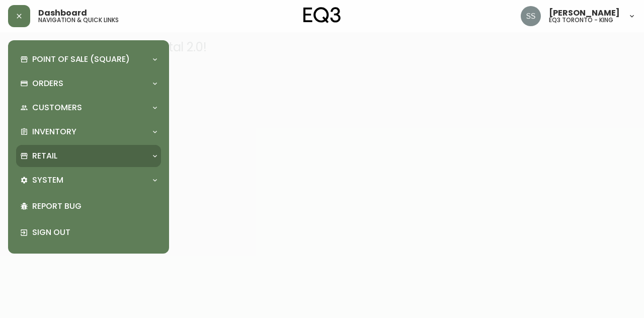 The image size is (644, 318). I want to click on div: Inventory, so click(88, 132).